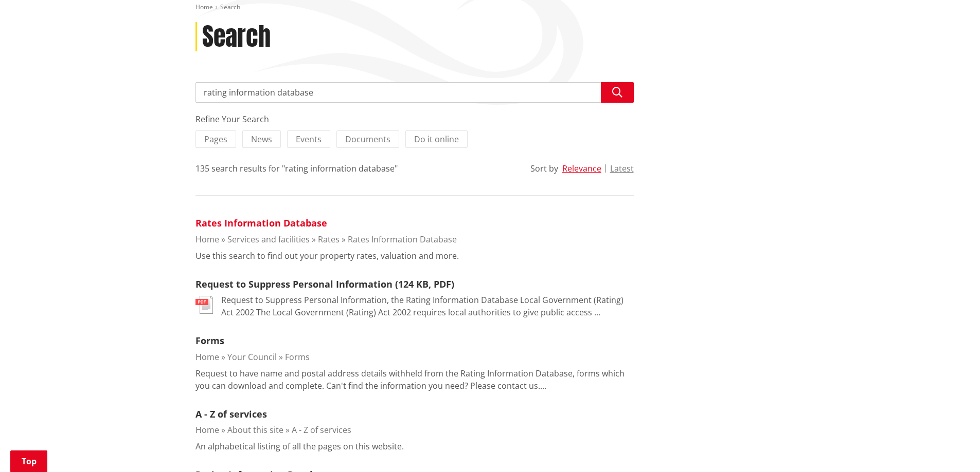 This screenshot has width=980, height=472. Describe the element at coordinates (414, 92) in the screenshot. I see `input: Search input` at that location.